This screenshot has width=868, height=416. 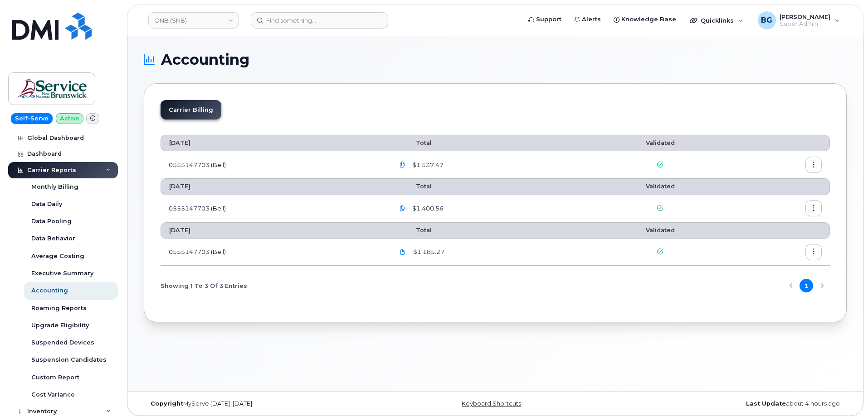 I want to click on div: about 4 hours ago, so click(x=729, y=404).